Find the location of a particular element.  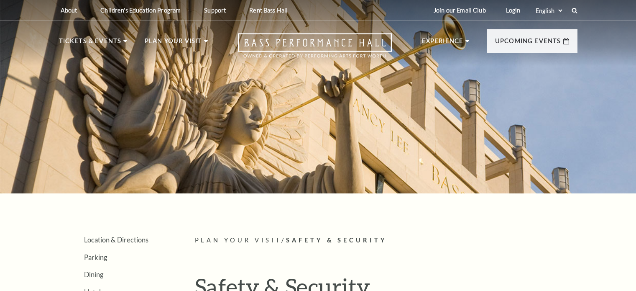

p: About is located at coordinates (69, 10).